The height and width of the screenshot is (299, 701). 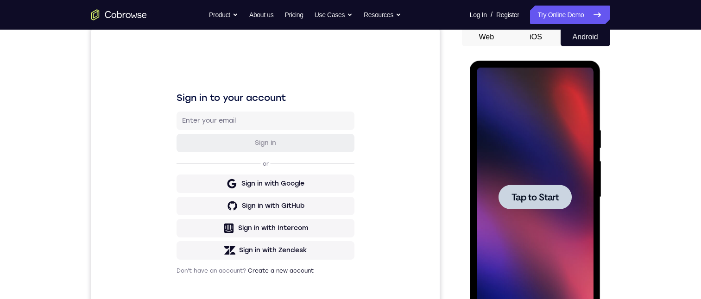 What do you see at coordinates (174, 243) in the screenshot?
I see `p: Don't have an account?` at bounding box center [174, 243].